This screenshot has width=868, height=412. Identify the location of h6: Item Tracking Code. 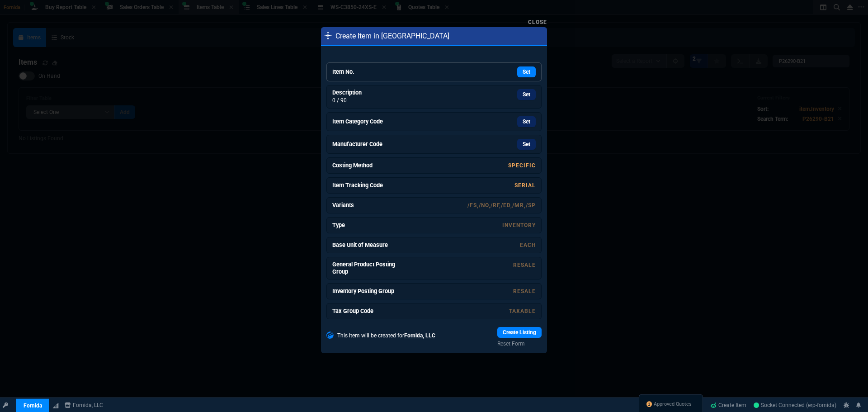
(366, 185).